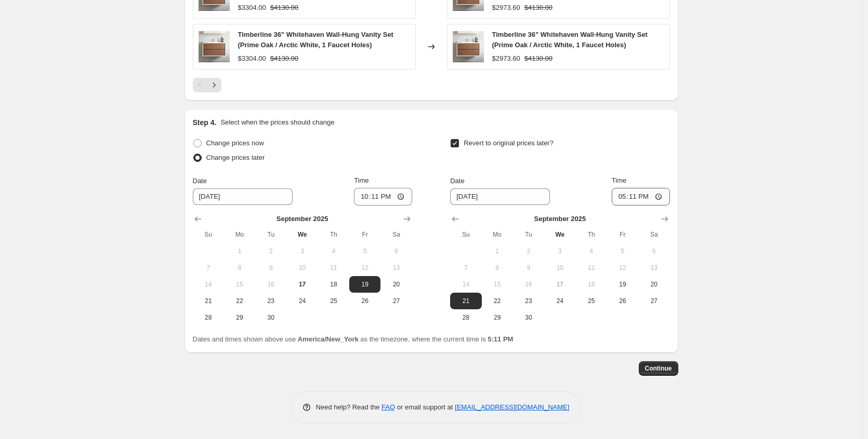  Describe the element at coordinates (328, 339) in the screenshot. I see `b: America/New_York` at that location.